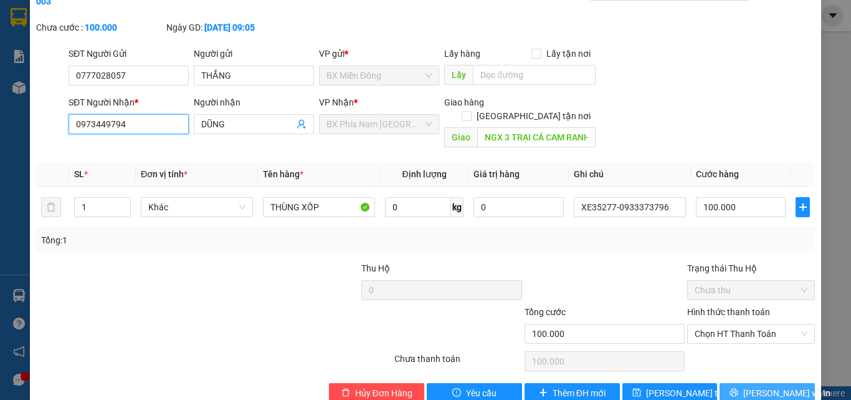  I want to click on span: printer, so click(734, 393).